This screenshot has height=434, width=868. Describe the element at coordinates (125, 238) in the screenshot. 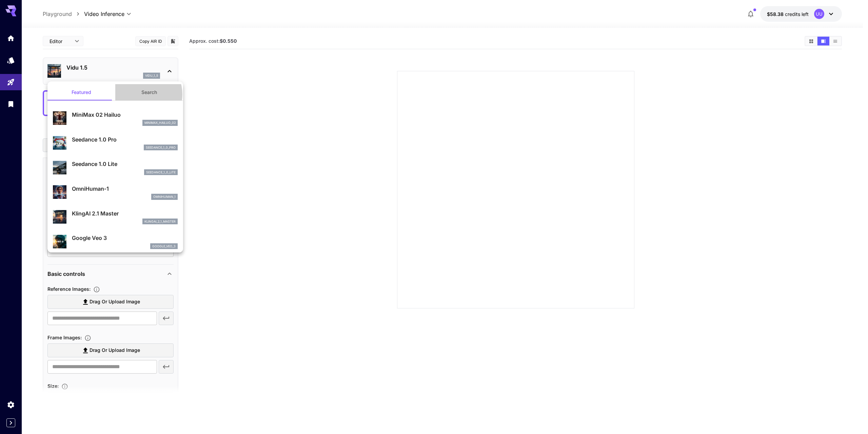

I see `p: Google Veo 3` at that location.